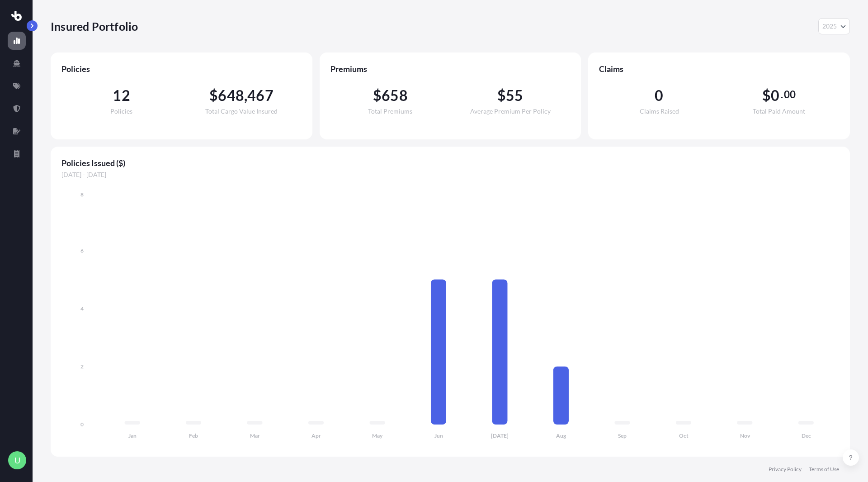 The image size is (868, 482). Describe the element at coordinates (622, 435) in the screenshot. I see `tspan: Sep` at that location.